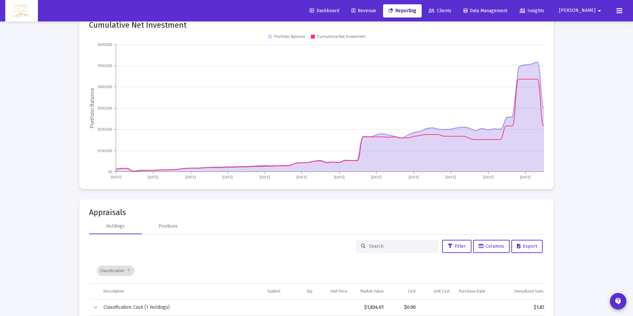 The image size is (633, 316). What do you see at coordinates (168, 226) in the screenshot?
I see `div: Positions` at bounding box center [168, 226].